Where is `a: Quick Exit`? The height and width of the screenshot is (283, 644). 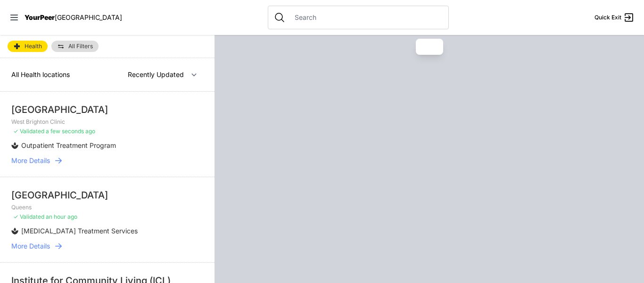
a: Quick Exit is located at coordinates (614, 18).